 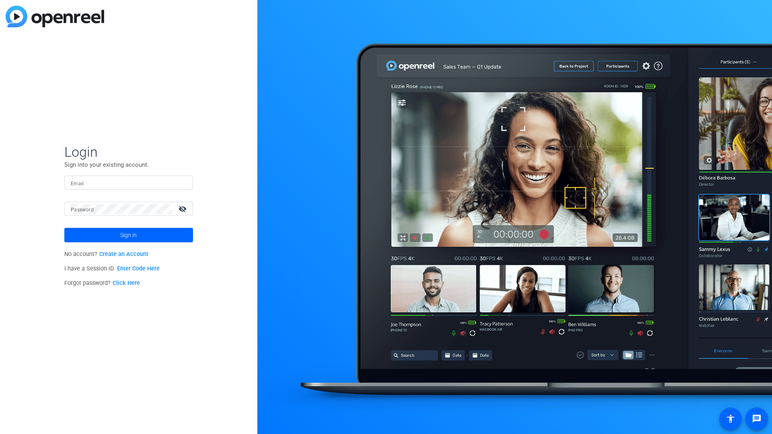 I want to click on mat-icon: visibility_off, so click(x=183, y=209).